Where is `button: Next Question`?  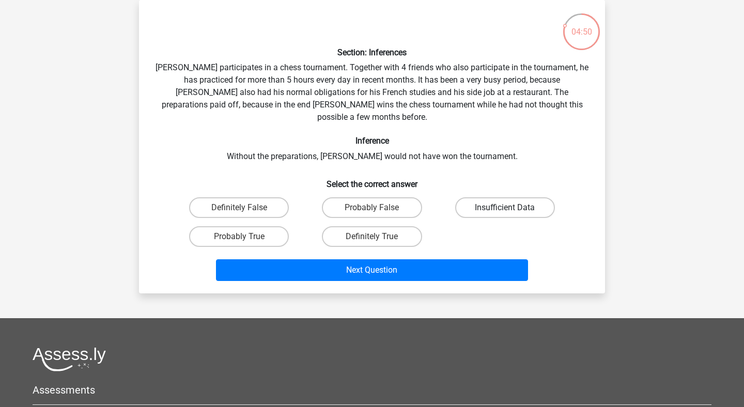 button: Next Question is located at coordinates (372, 270).